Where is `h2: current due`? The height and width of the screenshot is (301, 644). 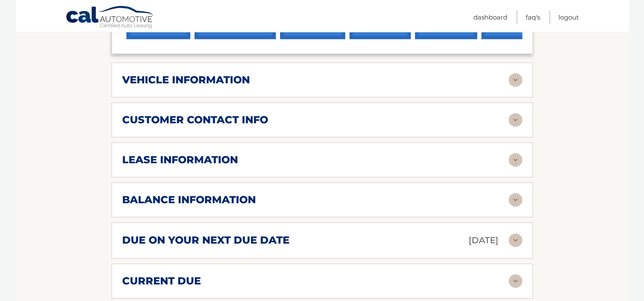
h2: current due is located at coordinates (161, 281).